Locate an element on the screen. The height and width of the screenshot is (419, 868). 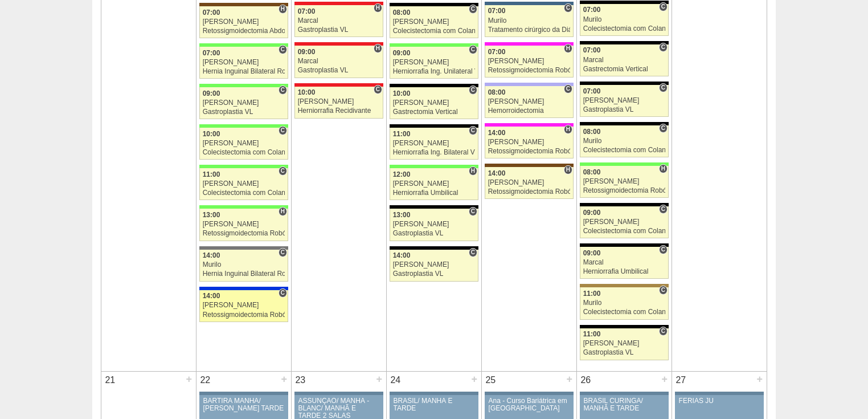
span: 08:00 is located at coordinates (592, 132).